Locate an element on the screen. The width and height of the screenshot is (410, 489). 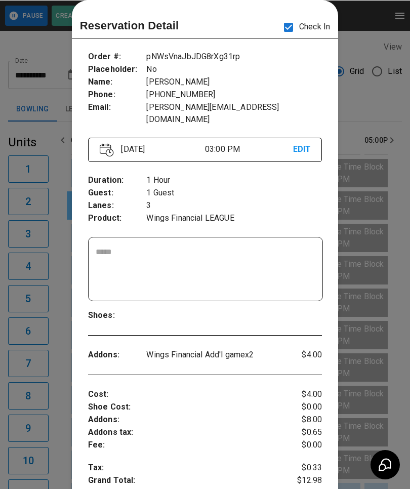
p: Tax : is located at coordinates (185, 467).